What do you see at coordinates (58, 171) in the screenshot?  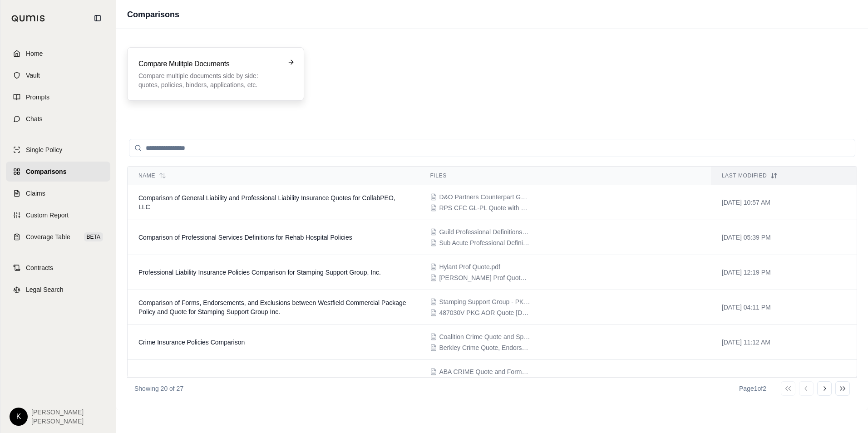 I see `a: Comparisons` at bounding box center [58, 171].